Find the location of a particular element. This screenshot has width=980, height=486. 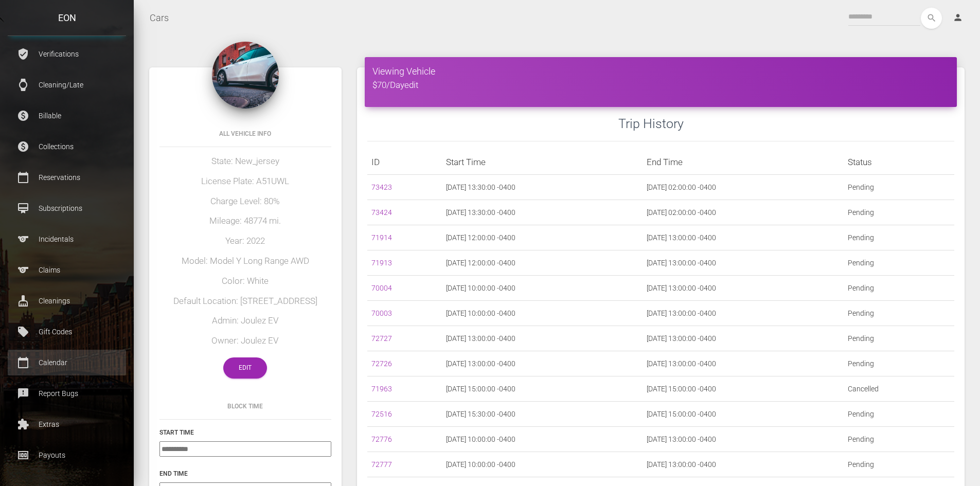

a: card_membership Subscriptions is located at coordinates (67, 209).